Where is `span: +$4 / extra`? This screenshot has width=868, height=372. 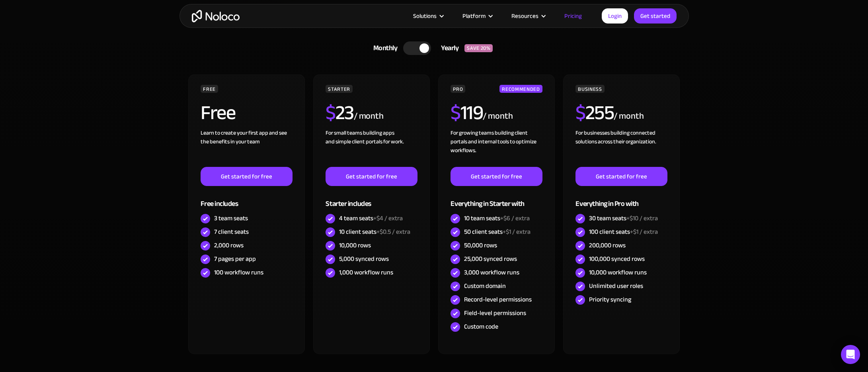
span: +$4 / extra is located at coordinates (388, 218).